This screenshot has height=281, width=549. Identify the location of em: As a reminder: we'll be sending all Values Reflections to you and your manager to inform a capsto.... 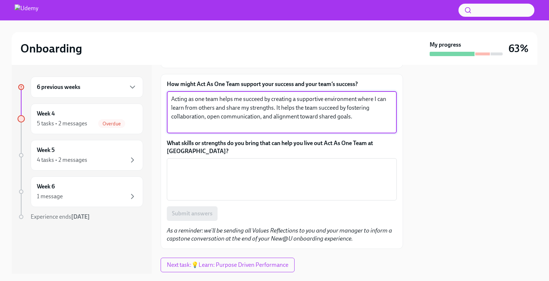
(279, 235).